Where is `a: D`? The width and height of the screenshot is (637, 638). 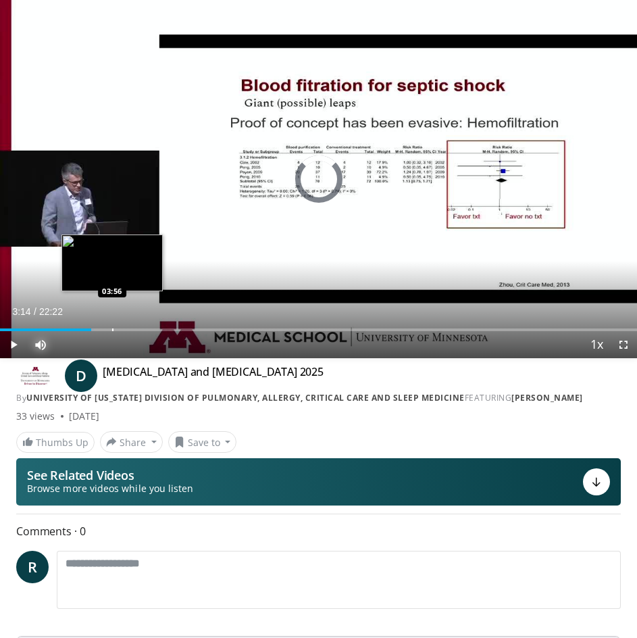 a: D is located at coordinates (81, 376).